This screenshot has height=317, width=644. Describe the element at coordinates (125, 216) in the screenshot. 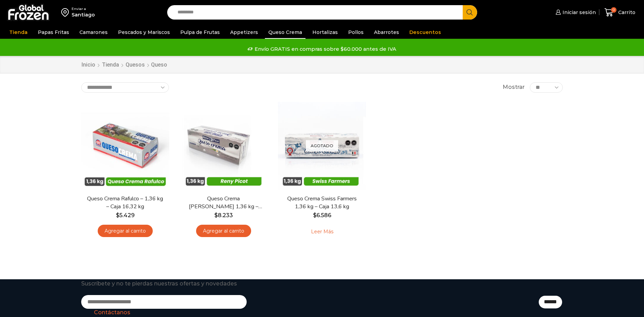

I see `bdi: 5.429` at that location.